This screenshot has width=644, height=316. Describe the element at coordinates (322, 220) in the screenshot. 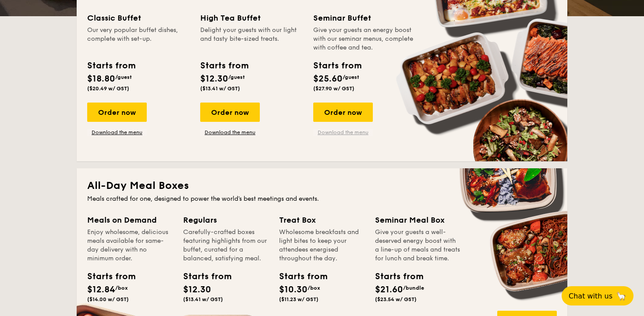

I see `div: Treat Box` at that location.